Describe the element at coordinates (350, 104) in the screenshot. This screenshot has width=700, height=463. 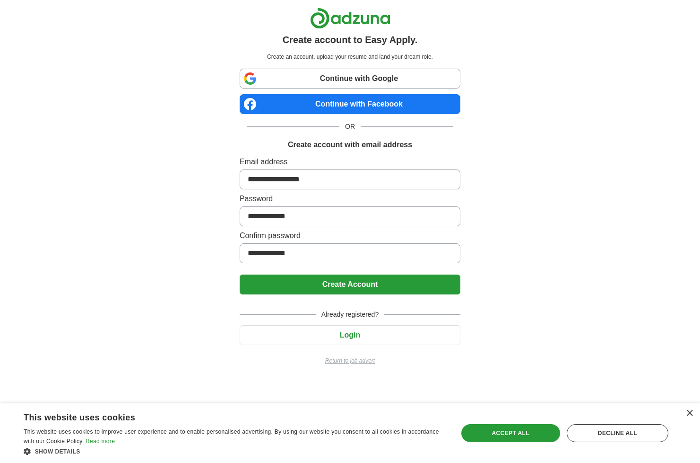
I see `a: Continue with Facebook` at that location.